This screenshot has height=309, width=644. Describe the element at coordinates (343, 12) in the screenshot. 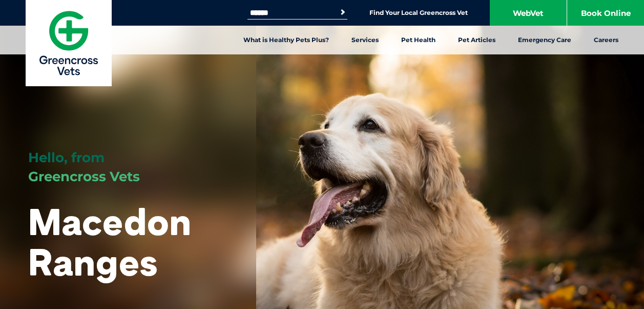

I see `button: Search` at that location.